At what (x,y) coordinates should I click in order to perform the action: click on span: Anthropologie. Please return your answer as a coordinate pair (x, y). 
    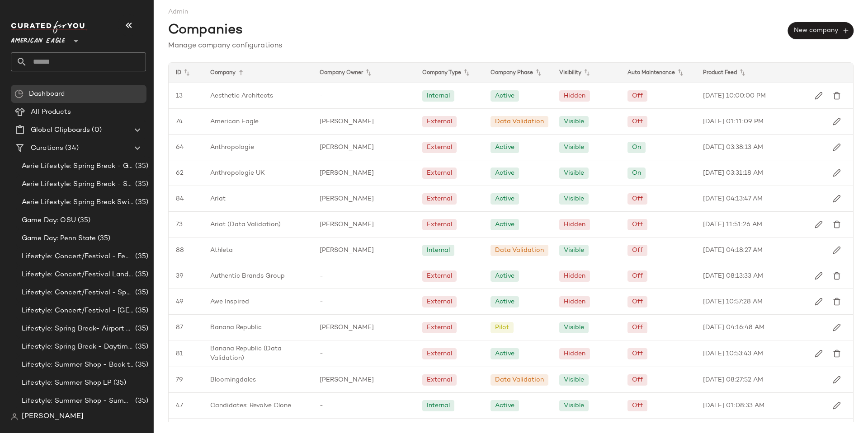
    Looking at the image, I should click on (232, 147).